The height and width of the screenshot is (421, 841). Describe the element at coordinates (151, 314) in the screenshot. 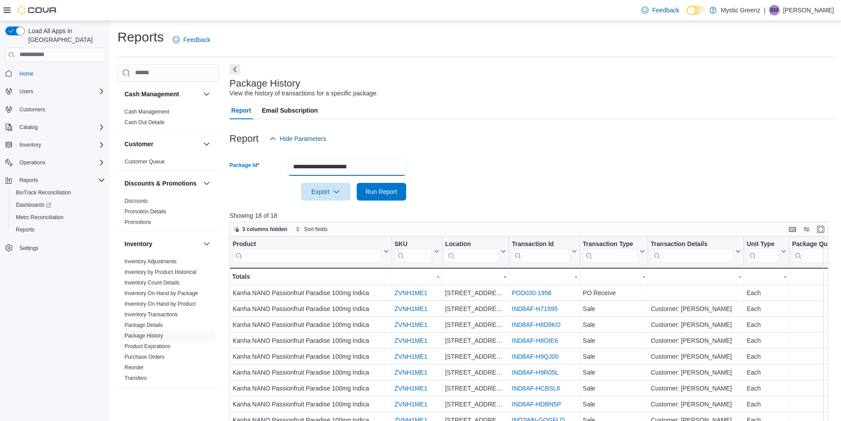

I see `a: Inventory Transactions` at that location.